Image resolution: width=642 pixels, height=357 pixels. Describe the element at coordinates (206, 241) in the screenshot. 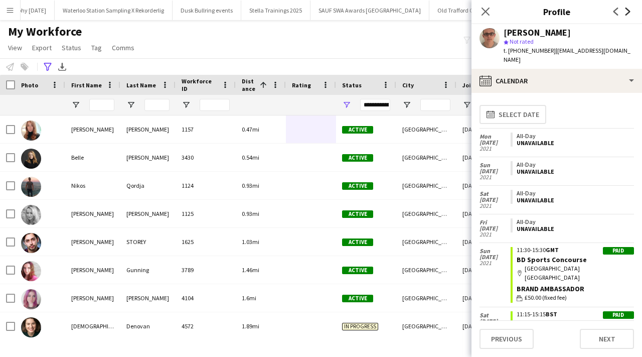

I see `div: 1625` at that location.